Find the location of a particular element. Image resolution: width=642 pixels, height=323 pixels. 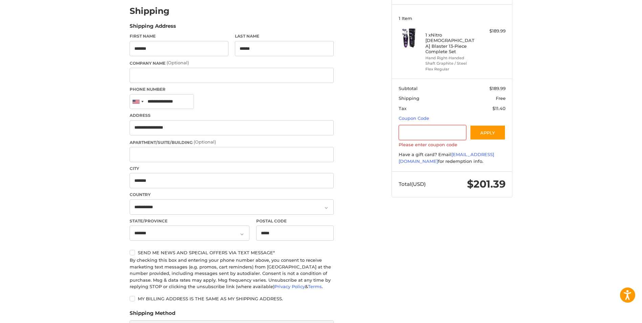

label: Country is located at coordinates (231, 195).